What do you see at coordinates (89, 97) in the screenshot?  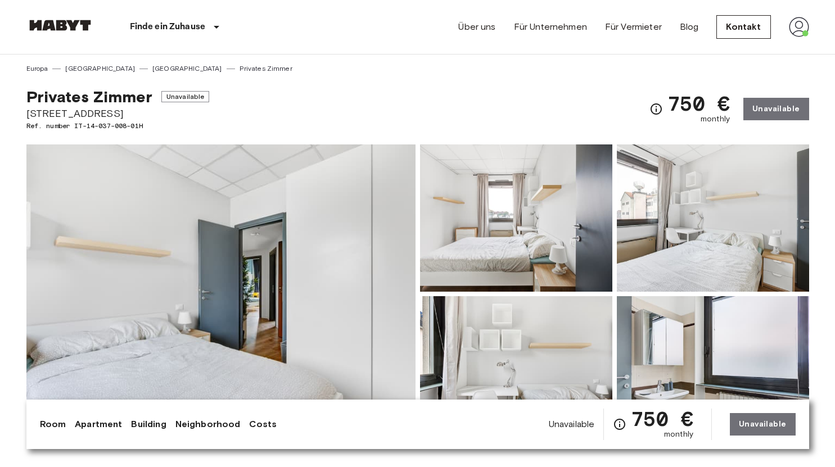 I see `span: Privates Zimmer` at bounding box center [89, 97].